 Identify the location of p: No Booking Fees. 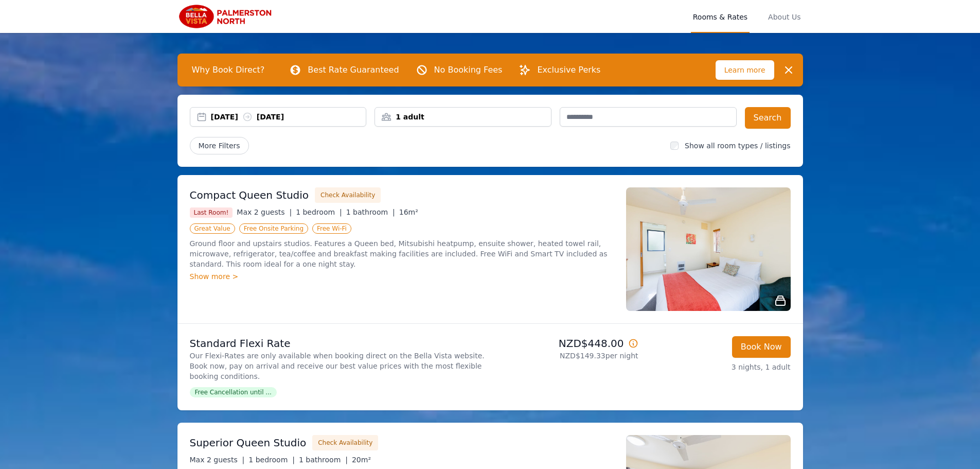
(468, 70).